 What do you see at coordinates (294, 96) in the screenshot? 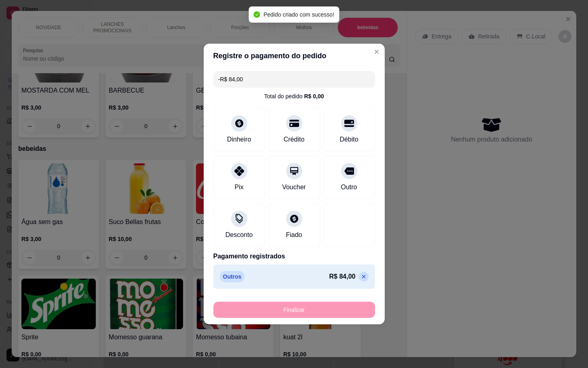
I see `div: Total do pedido` at bounding box center [294, 96].